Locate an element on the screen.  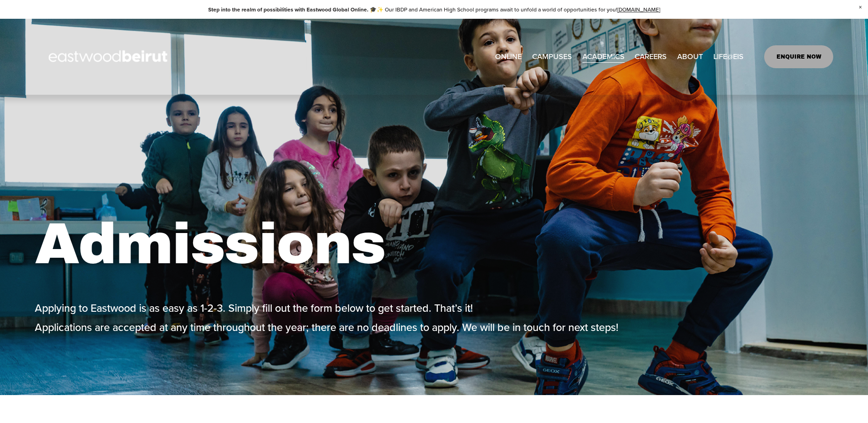
a: CAREERS is located at coordinates (651, 57).